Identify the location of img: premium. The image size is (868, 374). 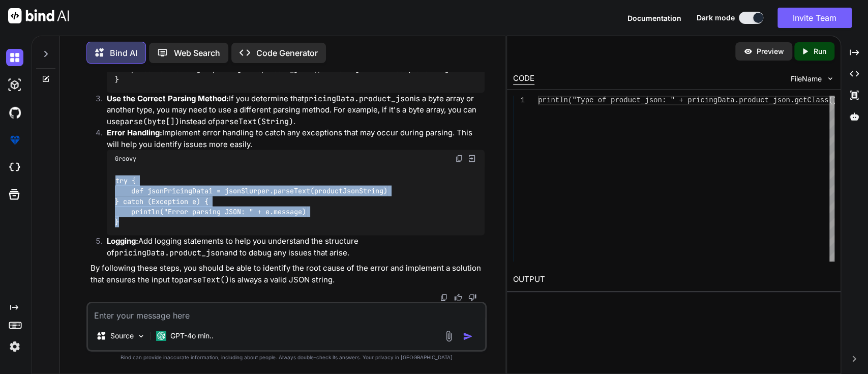
(15, 140).